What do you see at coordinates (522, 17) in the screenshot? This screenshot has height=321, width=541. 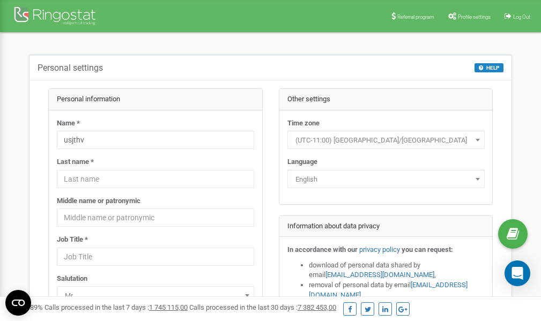 I see `span: Log Out` at bounding box center [522, 17].